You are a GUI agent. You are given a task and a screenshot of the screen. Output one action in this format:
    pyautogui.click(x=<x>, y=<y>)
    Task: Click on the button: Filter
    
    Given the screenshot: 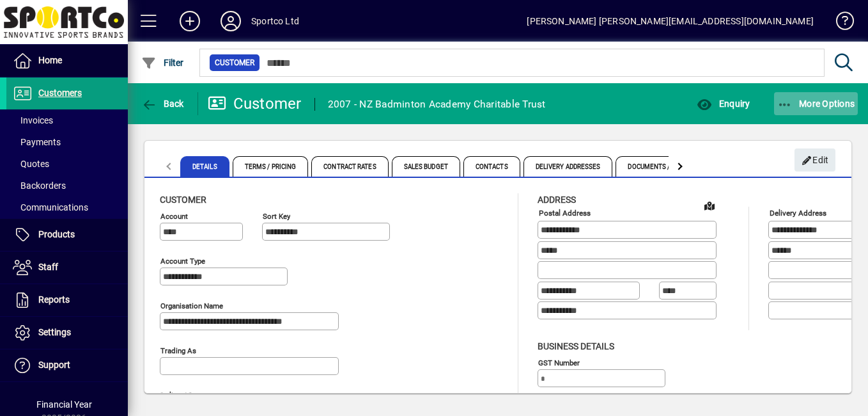 What is the action you would take?
    pyautogui.click(x=162, y=63)
    